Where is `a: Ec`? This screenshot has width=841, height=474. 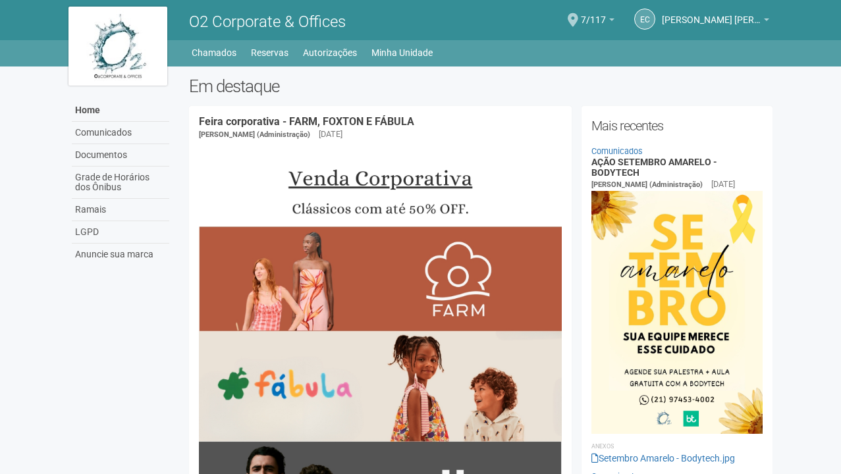
a: Ec is located at coordinates (645, 19).